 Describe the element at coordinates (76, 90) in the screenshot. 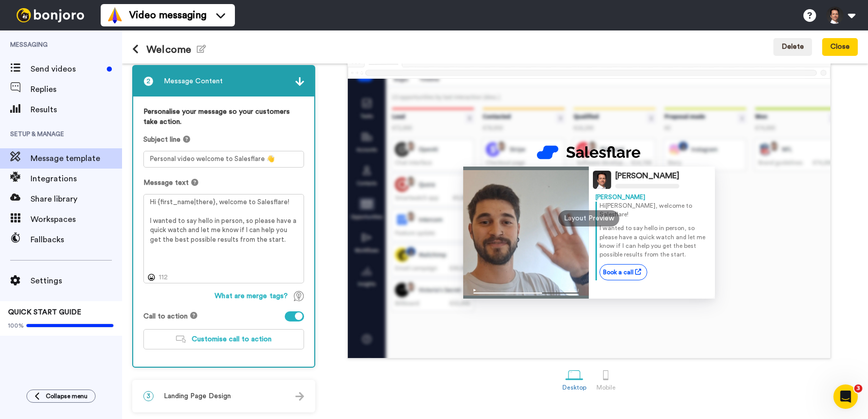

I see `span: Replies` at that location.